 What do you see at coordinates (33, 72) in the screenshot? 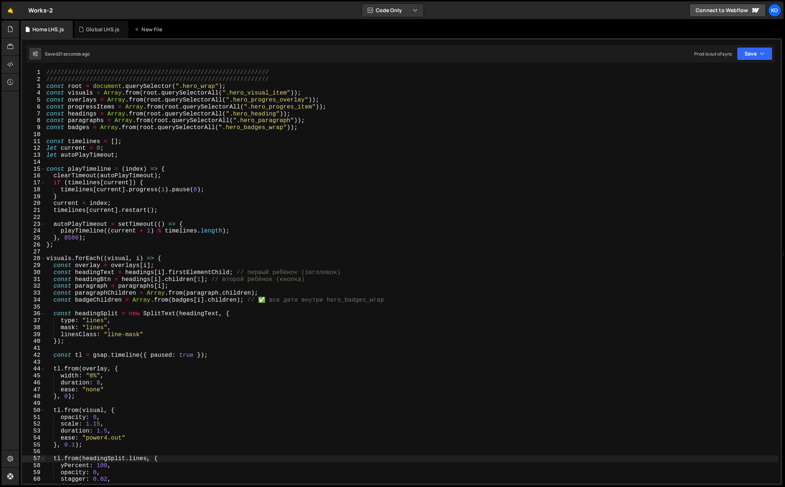
I see `div: 1` at bounding box center [33, 72].